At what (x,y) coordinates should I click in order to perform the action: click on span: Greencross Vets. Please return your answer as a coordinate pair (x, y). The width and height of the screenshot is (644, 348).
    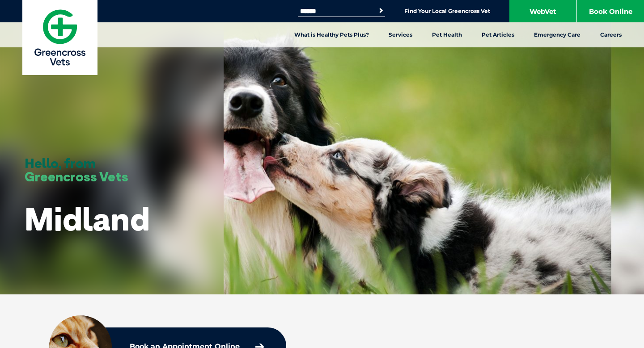
    Looking at the image, I should click on (76, 177).